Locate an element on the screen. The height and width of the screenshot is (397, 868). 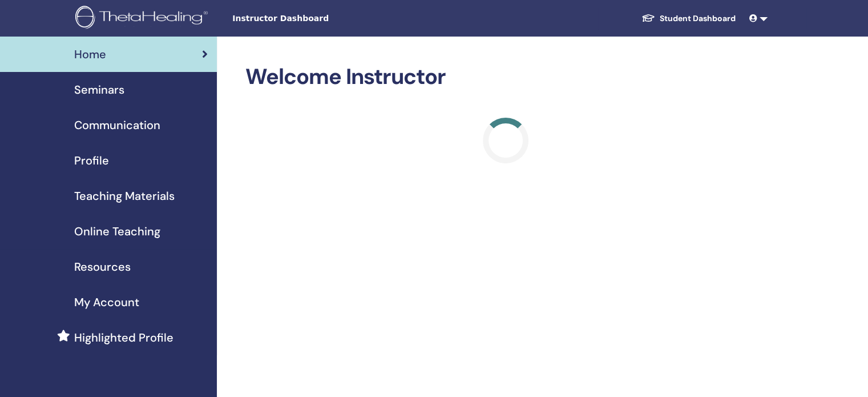
span: Teaching Materials is located at coordinates (124, 196).